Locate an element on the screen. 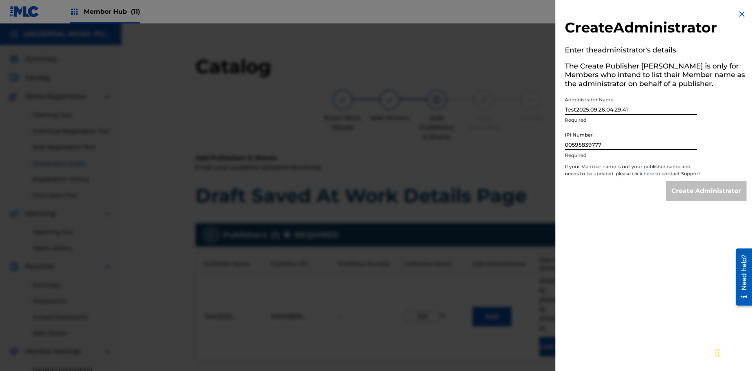  img: Top Rightsholders is located at coordinates (74, 12).